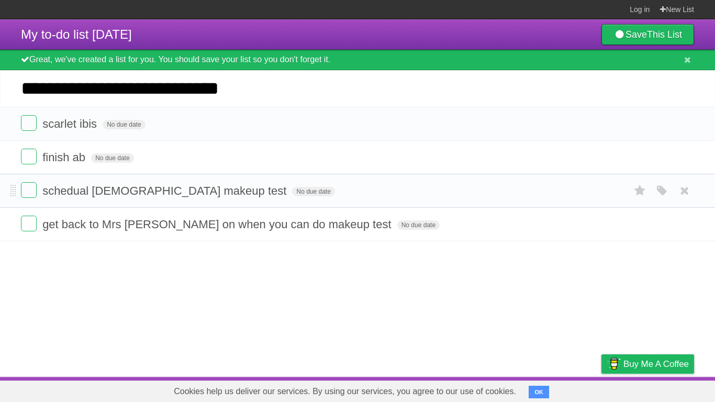 This screenshot has width=715, height=402. What do you see at coordinates (614, 364) in the screenshot?
I see `img: Buy me a coffee` at bounding box center [614, 364].